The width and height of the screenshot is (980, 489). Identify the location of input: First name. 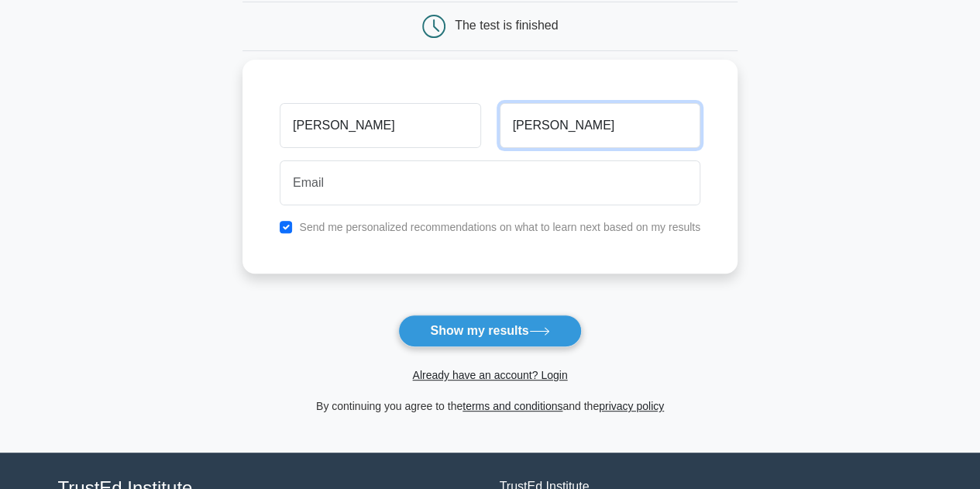
(380, 126).